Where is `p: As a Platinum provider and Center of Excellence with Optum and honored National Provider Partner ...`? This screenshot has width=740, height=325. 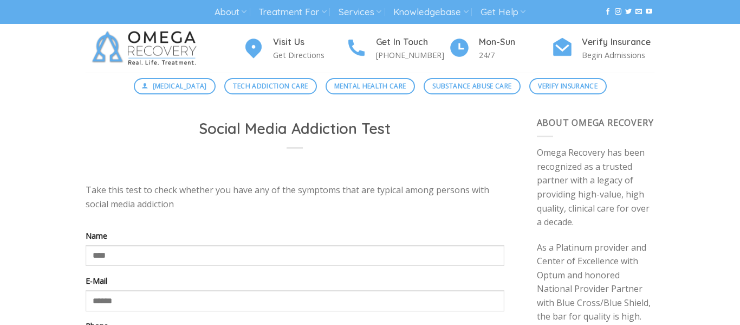 p: As a Platinum provider and Center of Excellence with Optum and honored National Provider Partner ... is located at coordinates (596, 282).